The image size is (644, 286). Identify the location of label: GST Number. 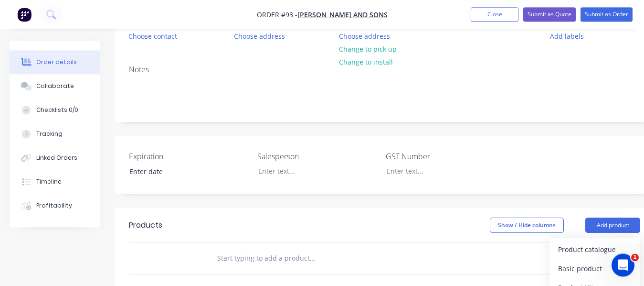
(445, 156).